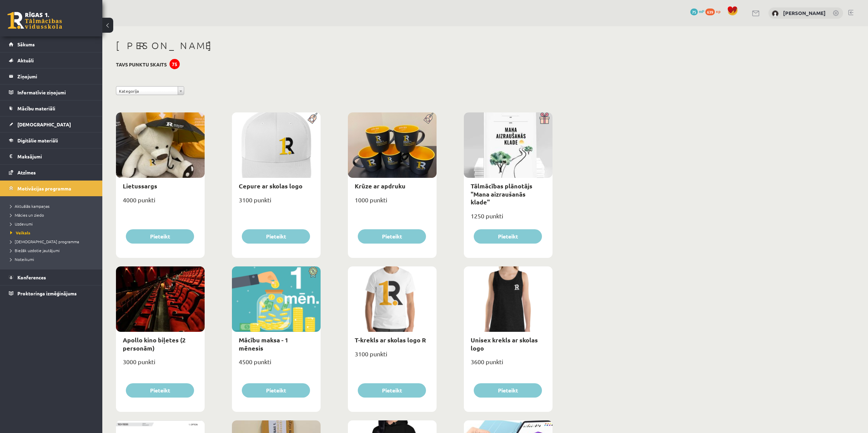 The width and height of the screenshot is (868, 433). What do you see at coordinates (55, 157) in the screenshot?
I see `legend: Maksājumi` at bounding box center [55, 157].